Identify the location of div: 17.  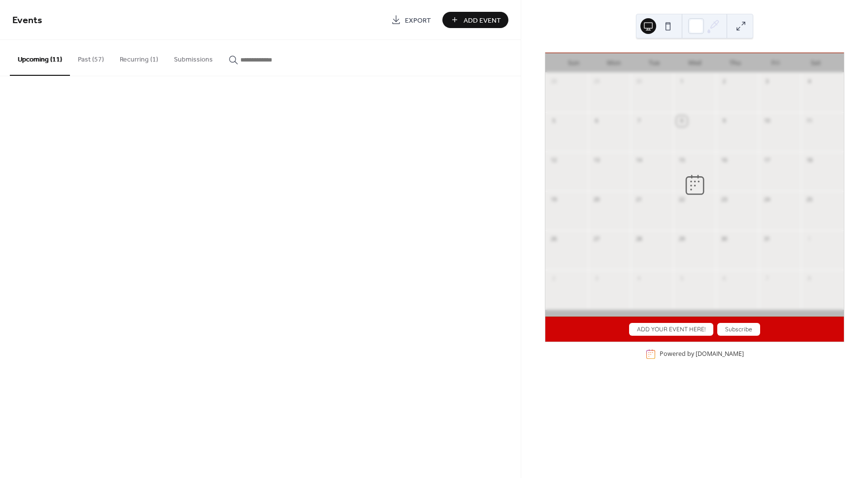
(767, 161).